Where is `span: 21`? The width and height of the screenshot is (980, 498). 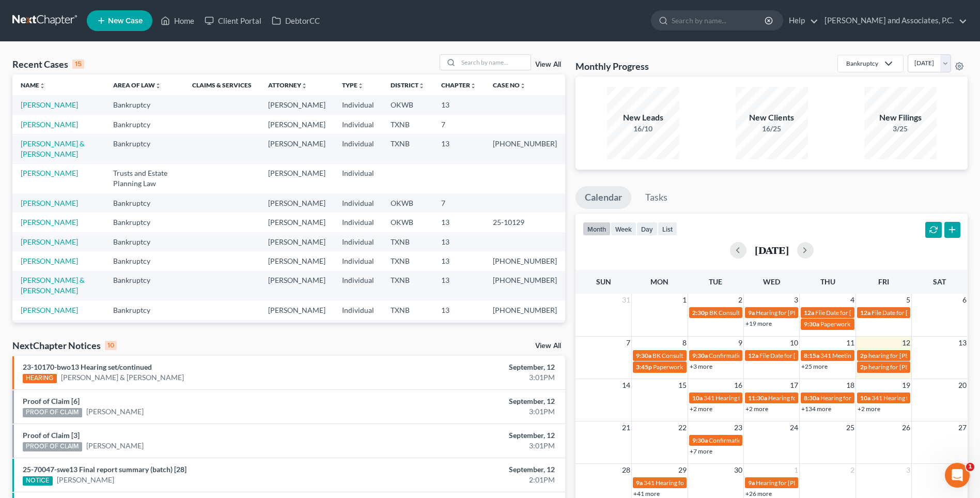 span: 21 is located at coordinates (626, 428).